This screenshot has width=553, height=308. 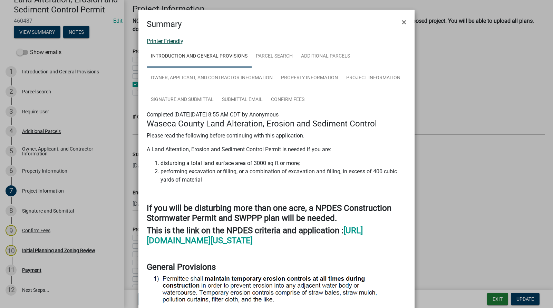 What do you see at coordinates (276, 136) in the screenshot?
I see `p: Please read the following before continuing with this application.` at bounding box center [276, 136].